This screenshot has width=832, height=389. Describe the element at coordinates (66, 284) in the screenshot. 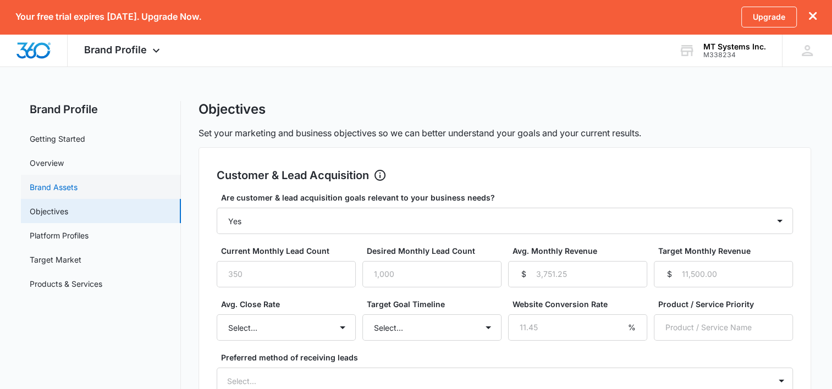

I see `a: Products & Services` at that location.